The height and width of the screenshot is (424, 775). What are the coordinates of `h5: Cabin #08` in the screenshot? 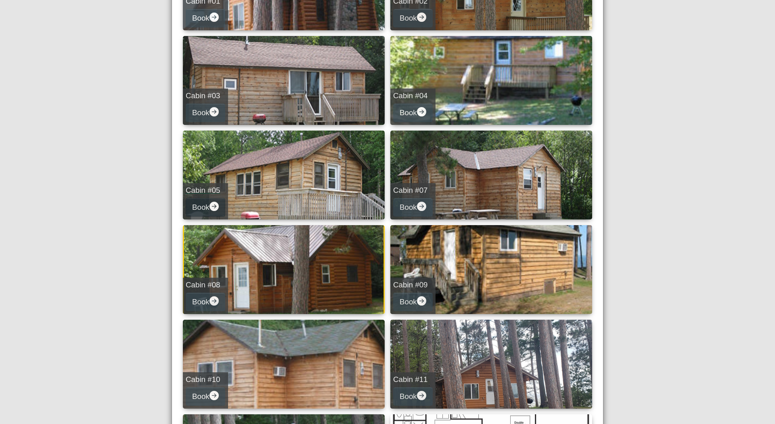 It's located at (206, 285).